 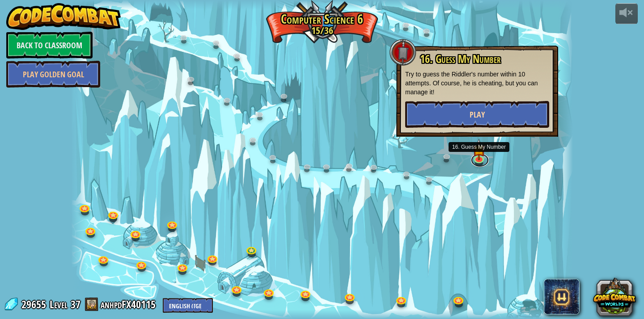 I want to click on span: 37, so click(x=76, y=304).